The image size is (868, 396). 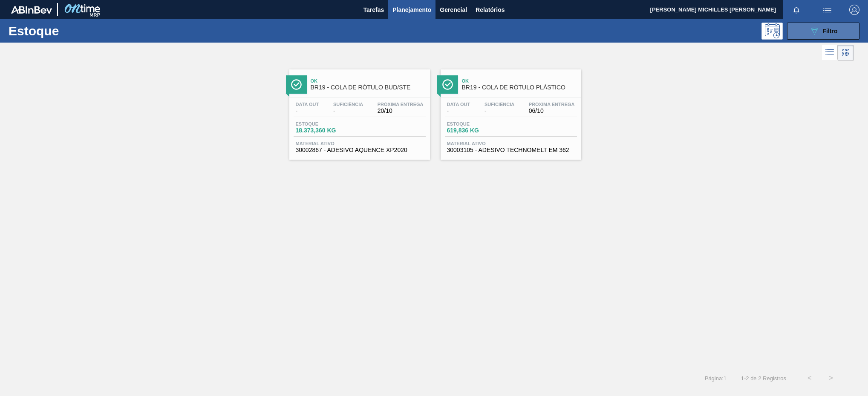 What do you see at coordinates (31, 10) in the screenshot?
I see `img: TNhmsLtSVTkK8tSr43FrP2fwEKptu5GPRR3wAAAABJRU5ErkJggg==` at bounding box center [31, 10].